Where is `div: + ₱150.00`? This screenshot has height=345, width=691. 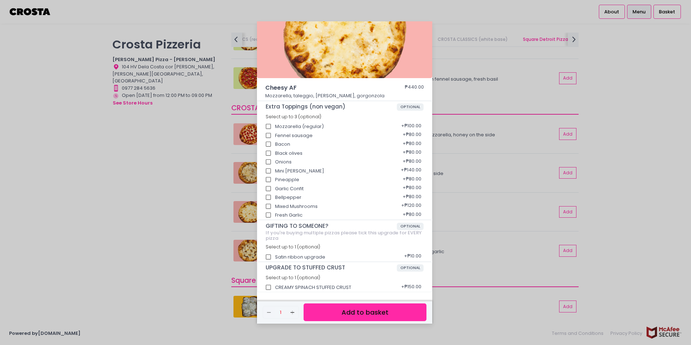
div: + ₱150.00 is located at coordinates (411, 287).